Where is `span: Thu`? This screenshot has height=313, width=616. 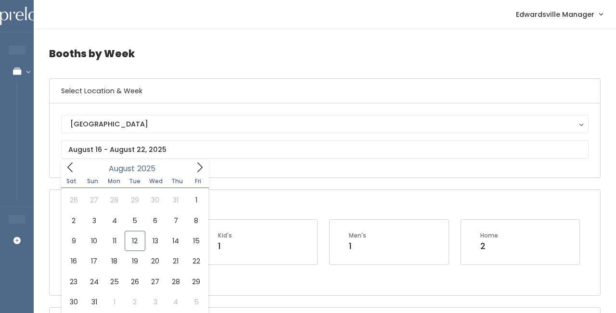 span: Thu is located at coordinates (177, 181).